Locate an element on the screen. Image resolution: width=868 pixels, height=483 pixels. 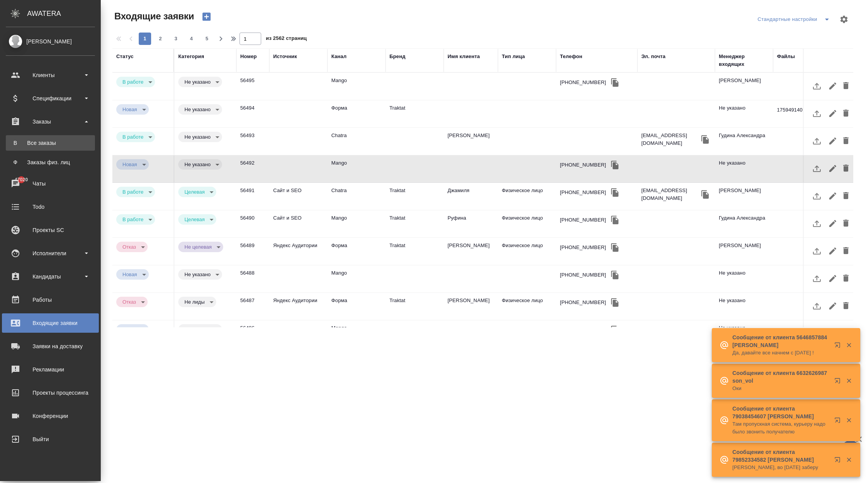
div: Канал is located at coordinates (339, 57).